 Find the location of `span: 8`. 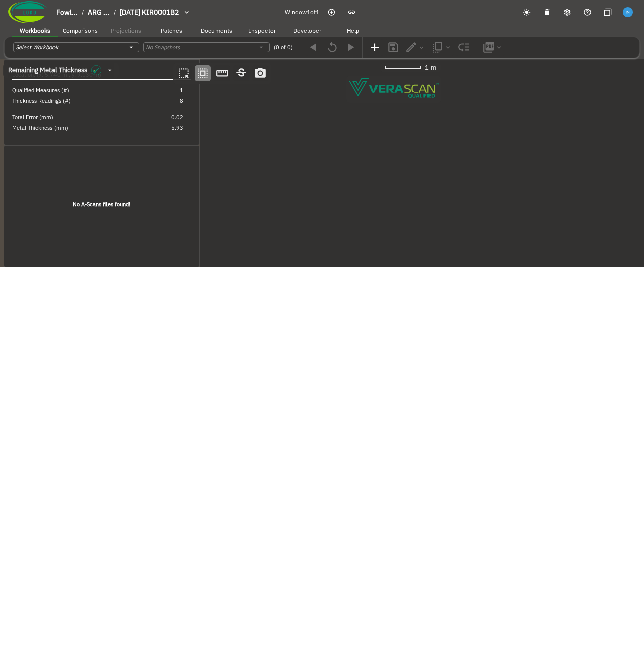

span: 8 is located at coordinates (181, 101).